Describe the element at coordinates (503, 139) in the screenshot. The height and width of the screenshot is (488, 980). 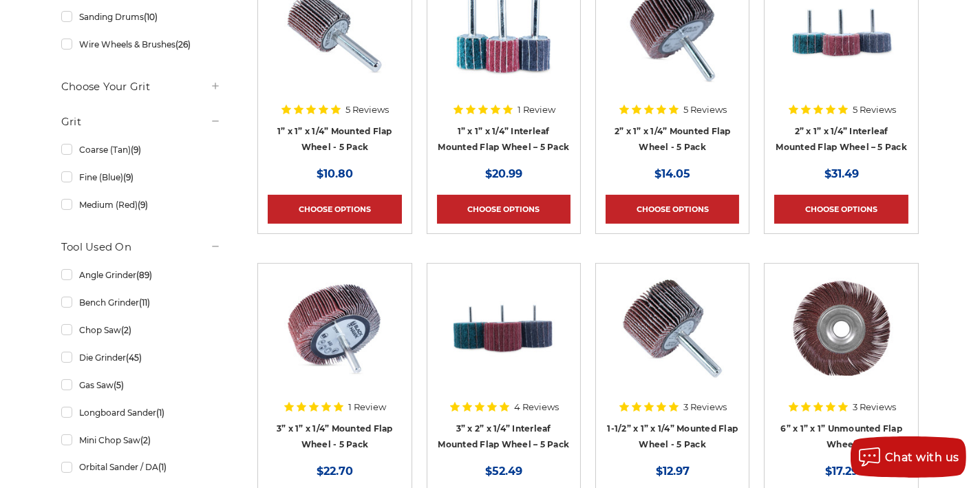
I see `a: 1” x 1” x 1/4” Interleaf Mounted Flap Wheel – 5 Pack` at that location.